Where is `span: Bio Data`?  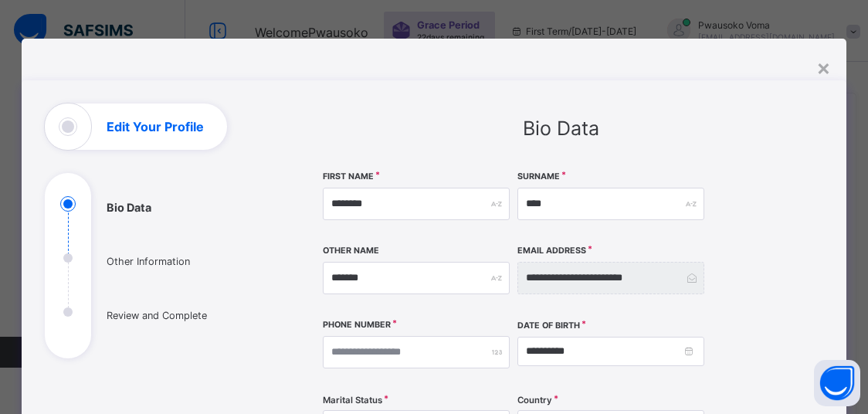
span: Bio Data is located at coordinates (561, 129).